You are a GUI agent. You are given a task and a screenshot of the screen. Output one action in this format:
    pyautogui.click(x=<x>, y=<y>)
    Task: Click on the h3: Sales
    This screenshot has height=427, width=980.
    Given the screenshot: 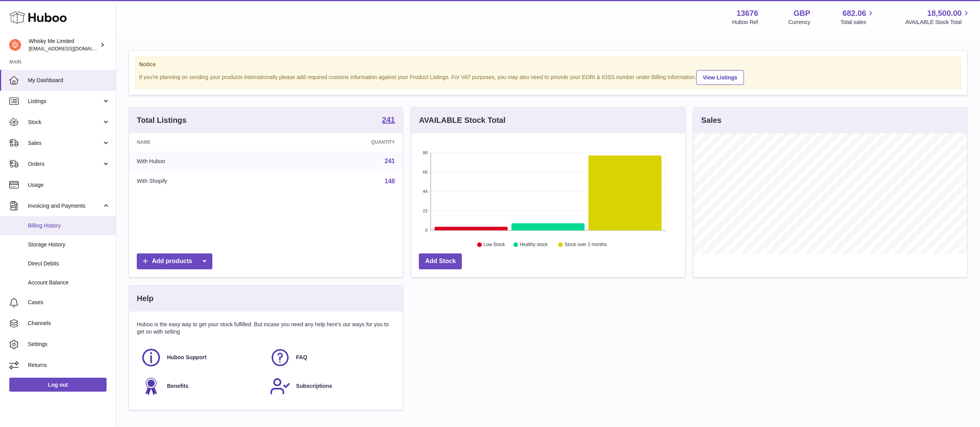 What is the action you would take?
    pyautogui.click(x=711, y=120)
    